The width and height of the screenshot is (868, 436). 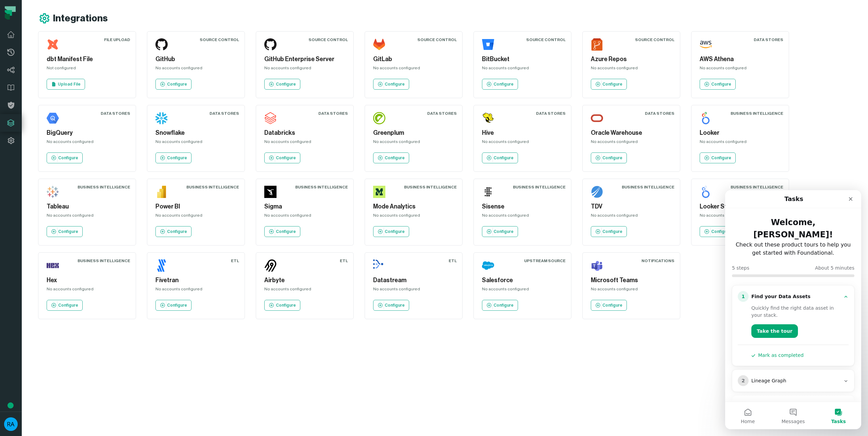 I want to click on h5: Looker Studio, so click(x=740, y=206).